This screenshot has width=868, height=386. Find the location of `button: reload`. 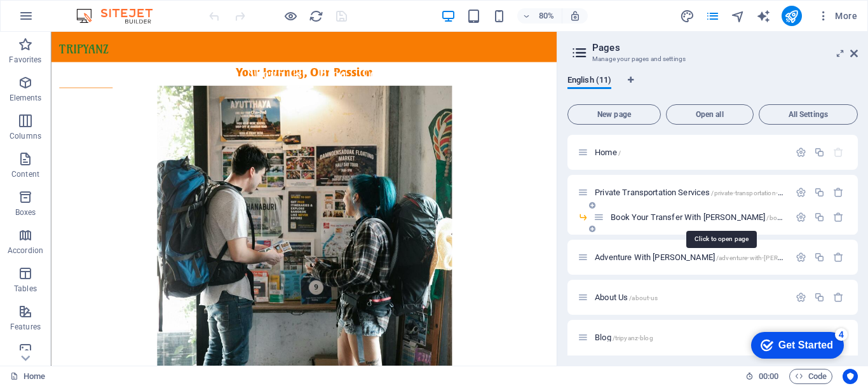

button: reload is located at coordinates (316, 16).